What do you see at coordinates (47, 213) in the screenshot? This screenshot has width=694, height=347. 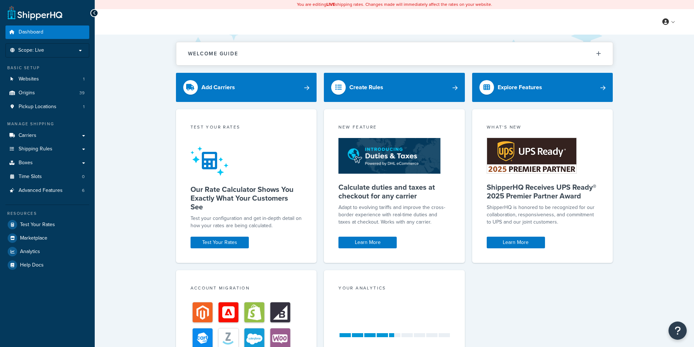 I see `div: Resources` at bounding box center [47, 213].